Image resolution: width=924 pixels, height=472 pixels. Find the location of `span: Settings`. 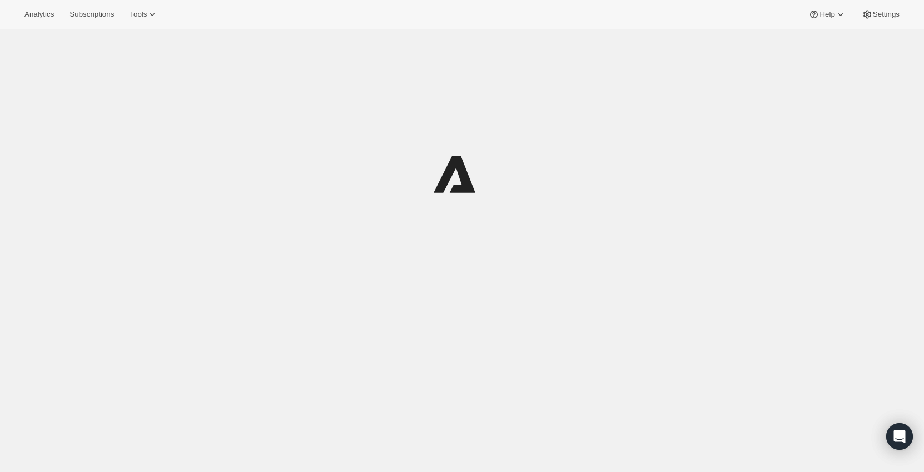

span: Settings is located at coordinates (886, 14).